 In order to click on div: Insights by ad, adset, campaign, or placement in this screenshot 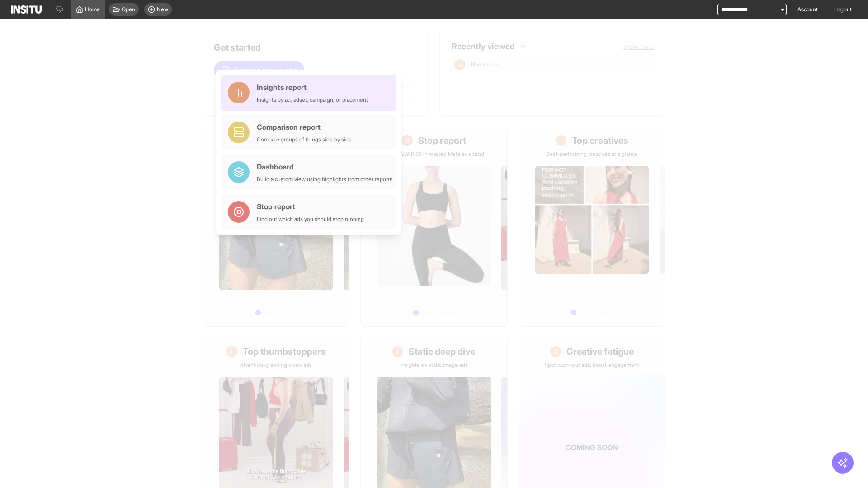, I will do `click(312, 100)`.